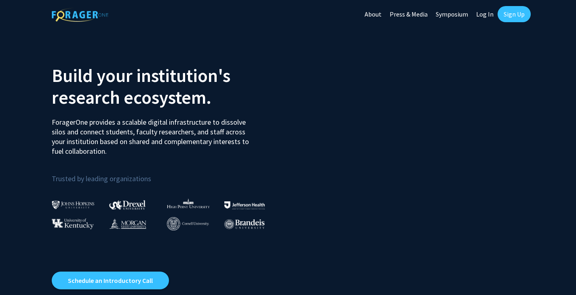 The height and width of the screenshot is (295, 576). Describe the element at coordinates (514, 14) in the screenshot. I see `a: Sign Up` at that location.